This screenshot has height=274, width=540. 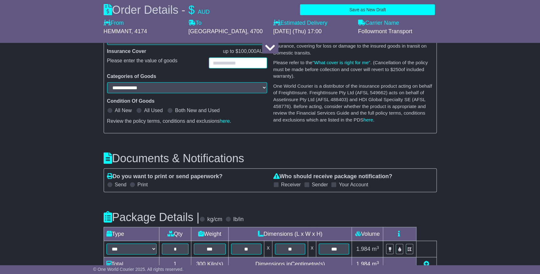 What do you see at coordinates (291, 184) in the screenshot?
I see `label: Receiver` at bounding box center [291, 184].